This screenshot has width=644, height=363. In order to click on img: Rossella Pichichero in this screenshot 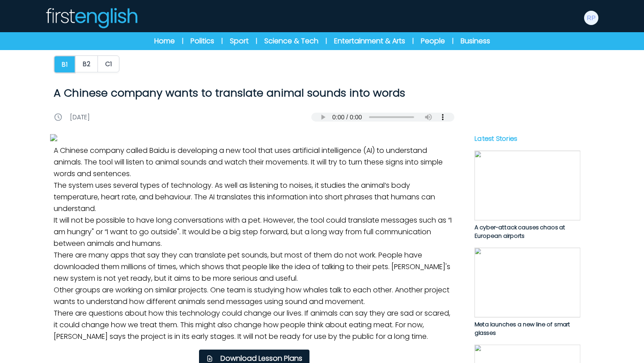, I will do `click(591, 18)`.